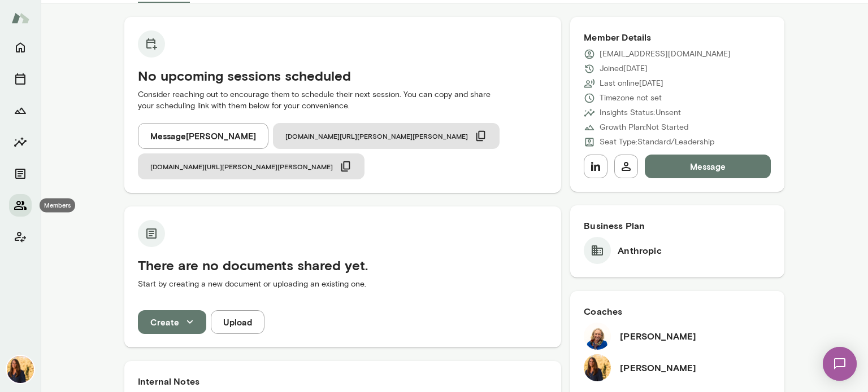  I want to click on button: Sessions, so click(20, 79).